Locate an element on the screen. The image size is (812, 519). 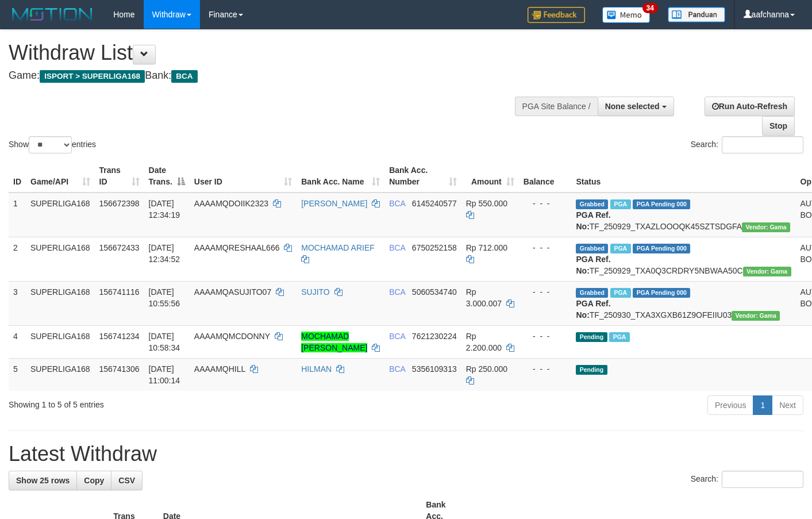
a: SUJITO is located at coordinates (315, 292).